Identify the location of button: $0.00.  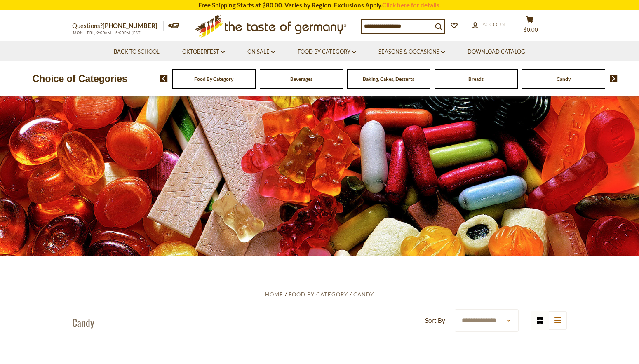
(529, 27).